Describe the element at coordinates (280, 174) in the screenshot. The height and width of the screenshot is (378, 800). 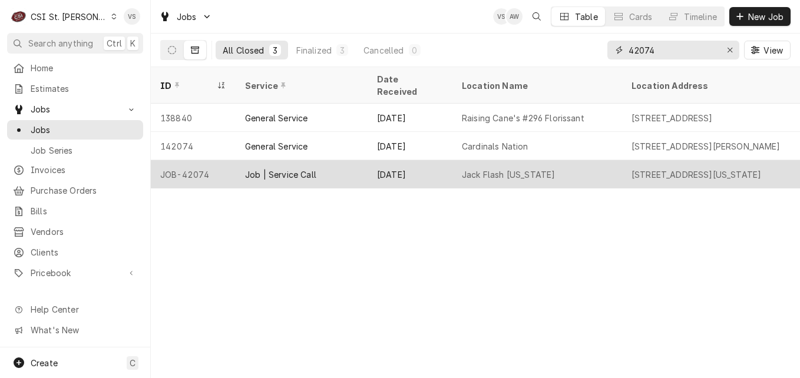
I see `div: Job | Service Call` at that location.